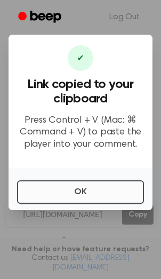 The width and height of the screenshot is (161, 279). What do you see at coordinates (81, 92) in the screenshot?
I see `h3: Link copied to your clipboard` at bounding box center [81, 92].